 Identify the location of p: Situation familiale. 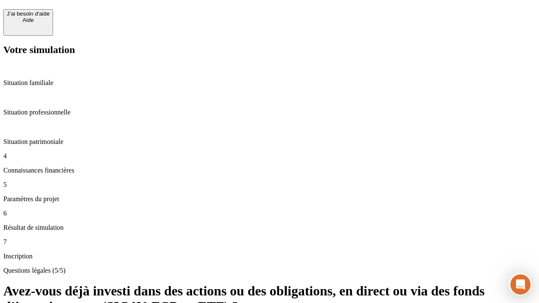
(269, 83).